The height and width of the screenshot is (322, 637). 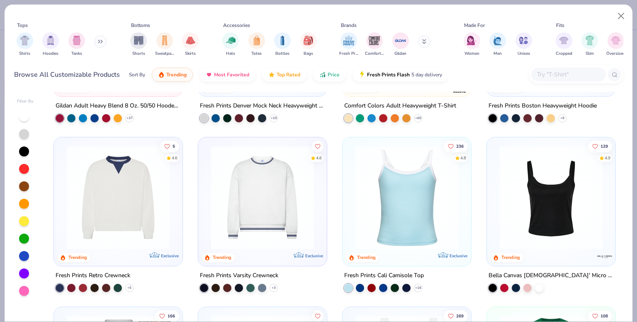 I want to click on span: Comfort Colors, so click(x=375, y=54).